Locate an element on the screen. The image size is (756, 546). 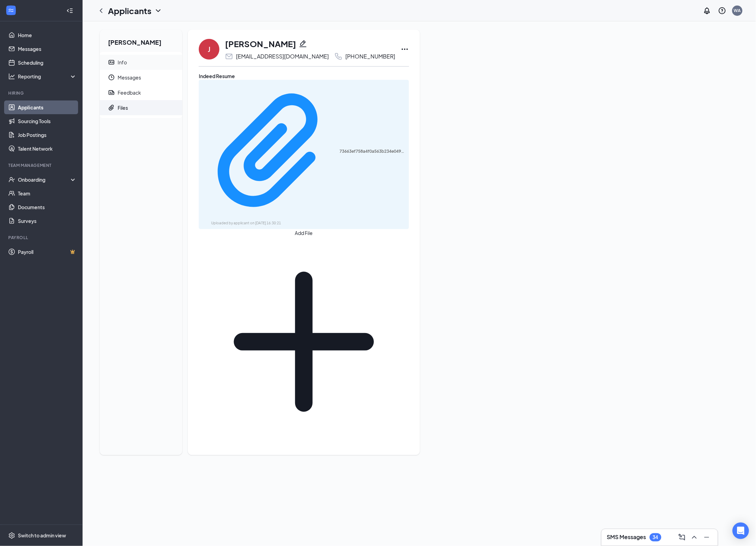
svg: Settings is located at coordinates (12, 535).